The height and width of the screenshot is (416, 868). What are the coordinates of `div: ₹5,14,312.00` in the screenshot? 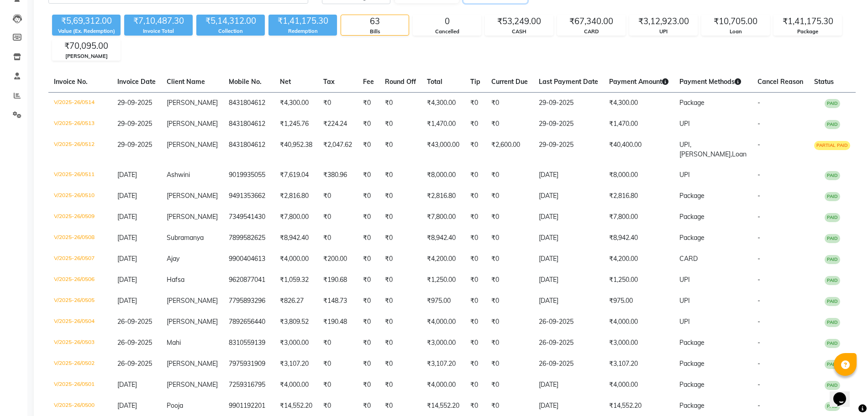 It's located at (230, 21).